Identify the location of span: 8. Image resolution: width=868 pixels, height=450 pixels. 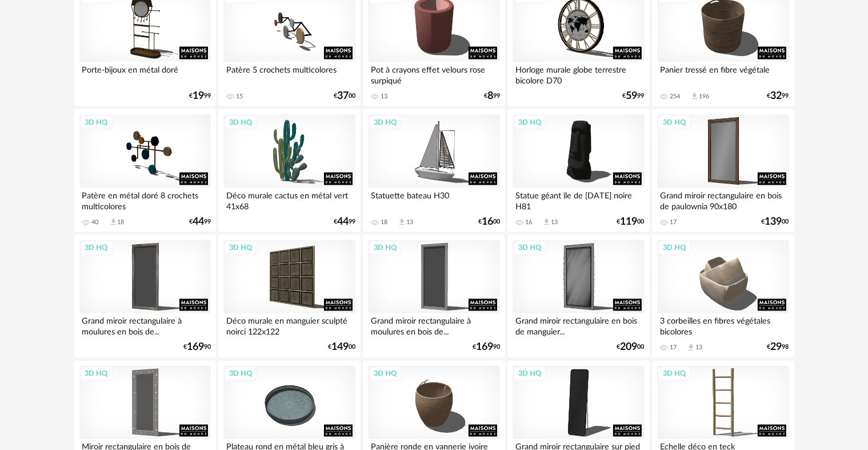
(490, 96).